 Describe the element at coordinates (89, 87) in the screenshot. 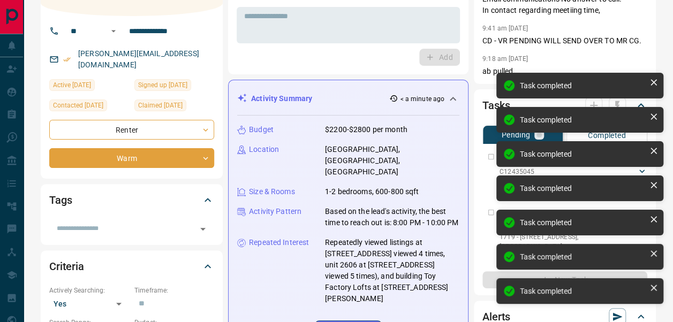

I see `div: Mon Oct 13 2025` at that location.